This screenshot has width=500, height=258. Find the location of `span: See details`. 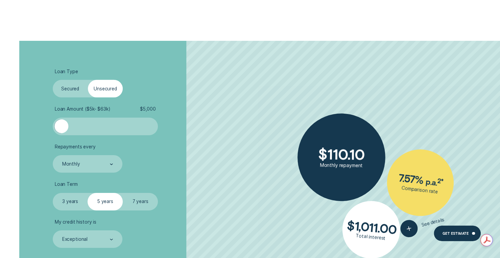

span: See details is located at coordinates (432, 223).